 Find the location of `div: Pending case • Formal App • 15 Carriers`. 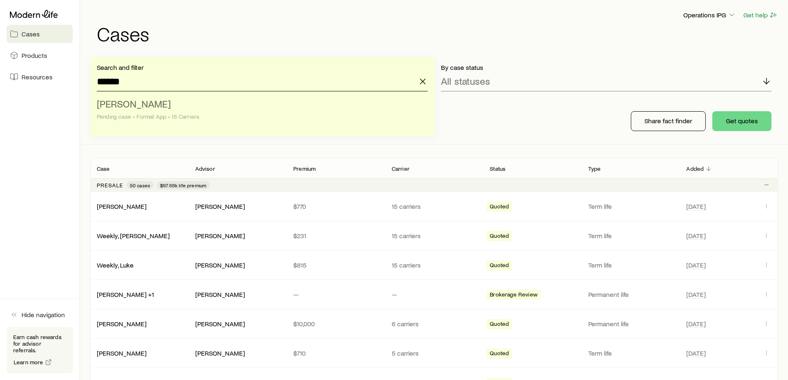

div: Pending case • Formal App • 15 Carriers is located at coordinates (260, 117).